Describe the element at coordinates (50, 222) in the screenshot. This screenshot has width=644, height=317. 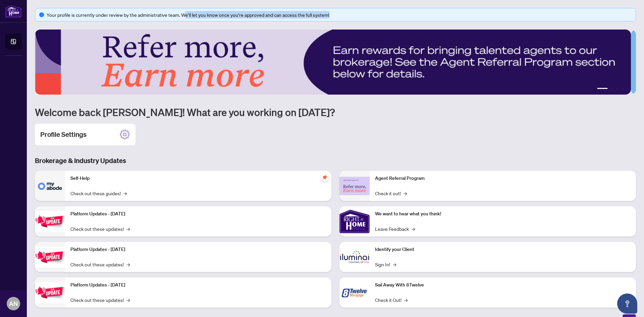
I see `img: Platform Updates - July 21, 2025` at that location.